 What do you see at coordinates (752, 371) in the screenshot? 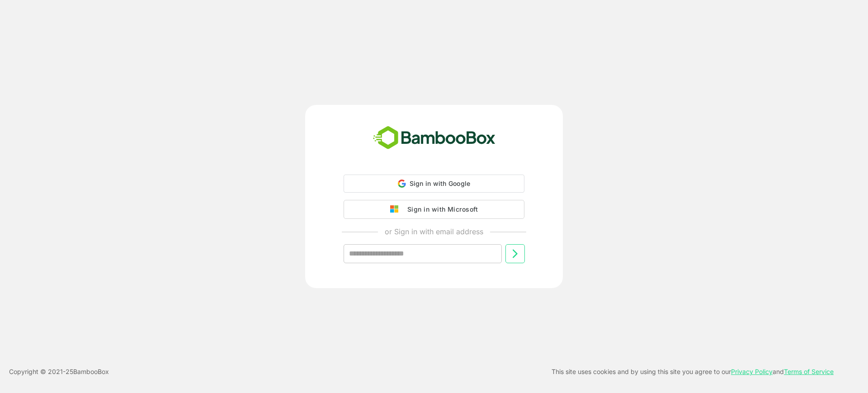
I see `a: Privacy Policy` at bounding box center [752, 371].